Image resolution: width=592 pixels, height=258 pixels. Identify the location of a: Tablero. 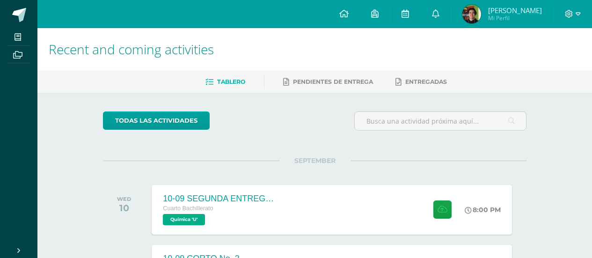
(225, 82).